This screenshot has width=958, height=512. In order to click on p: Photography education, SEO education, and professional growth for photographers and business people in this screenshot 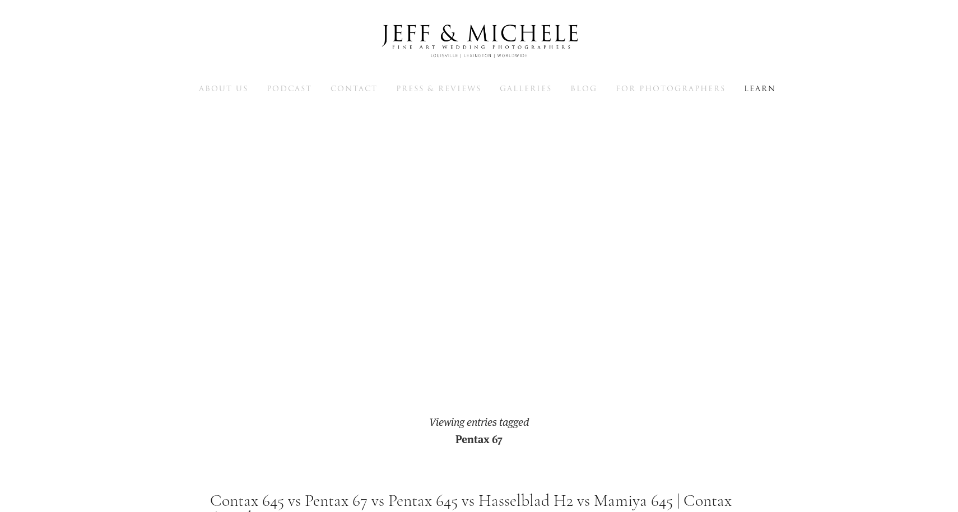, I will do `click(479, 242)`.